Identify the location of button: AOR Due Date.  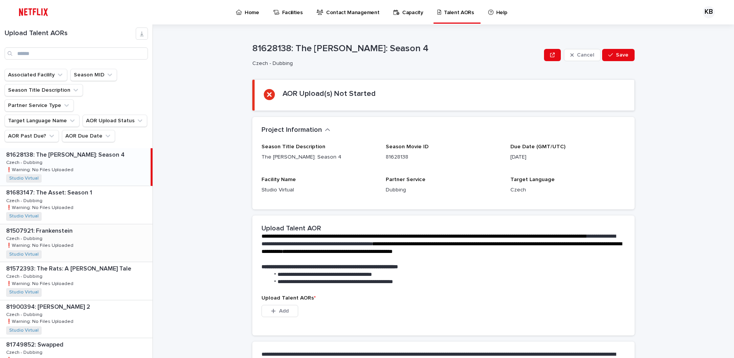
(88, 136).